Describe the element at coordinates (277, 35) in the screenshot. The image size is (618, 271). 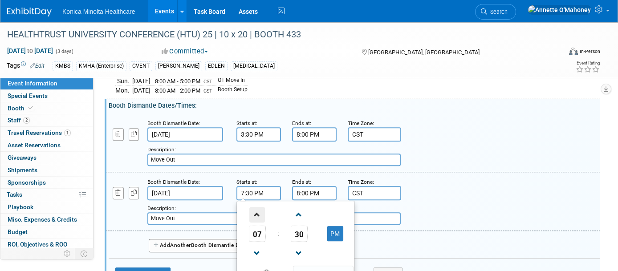
I see `div: HEALTHTRUST UNIVERSITY CONFERENCE (HTU) 25 | 10 x 20 | BOOTH 433` at that location.